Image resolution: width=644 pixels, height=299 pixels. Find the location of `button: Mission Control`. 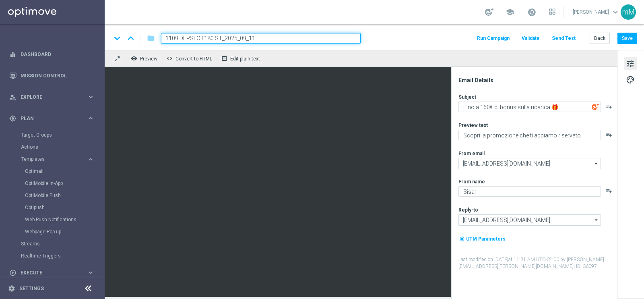

button: Mission Control is located at coordinates (52, 76).